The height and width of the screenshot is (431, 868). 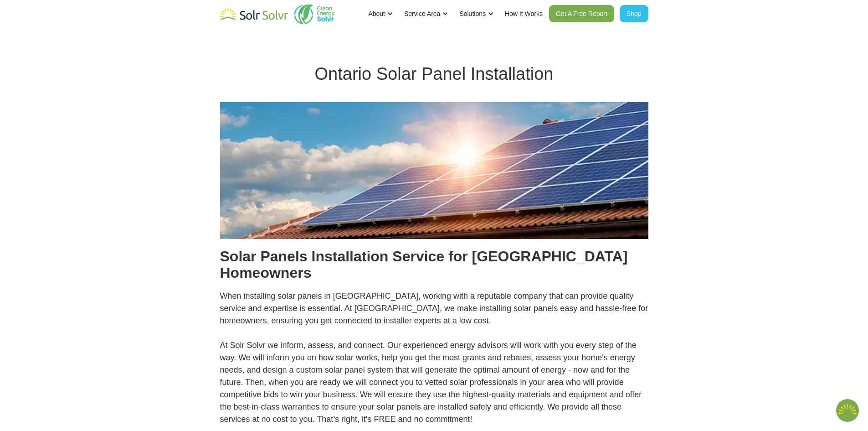 I want to click on img: 1702586718.png, so click(x=848, y=410).